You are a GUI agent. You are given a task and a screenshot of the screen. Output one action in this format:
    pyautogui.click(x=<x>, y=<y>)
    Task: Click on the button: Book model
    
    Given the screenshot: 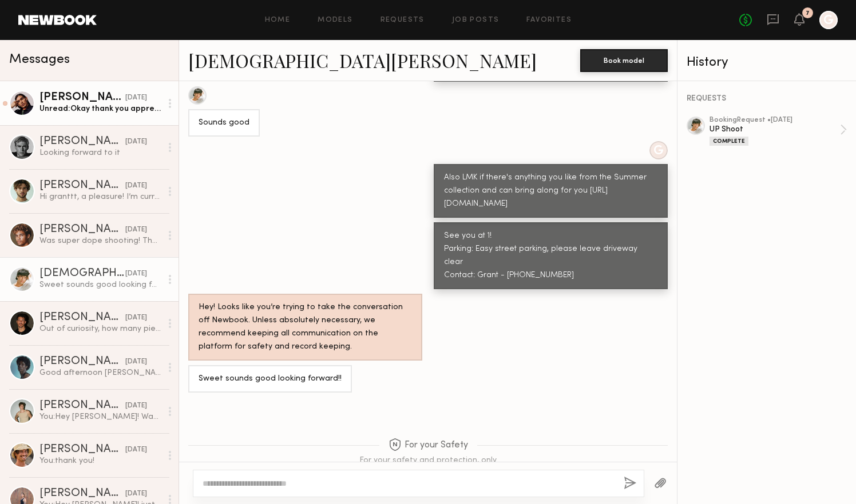 What is the action you would take?
    pyautogui.click(x=624, y=60)
    